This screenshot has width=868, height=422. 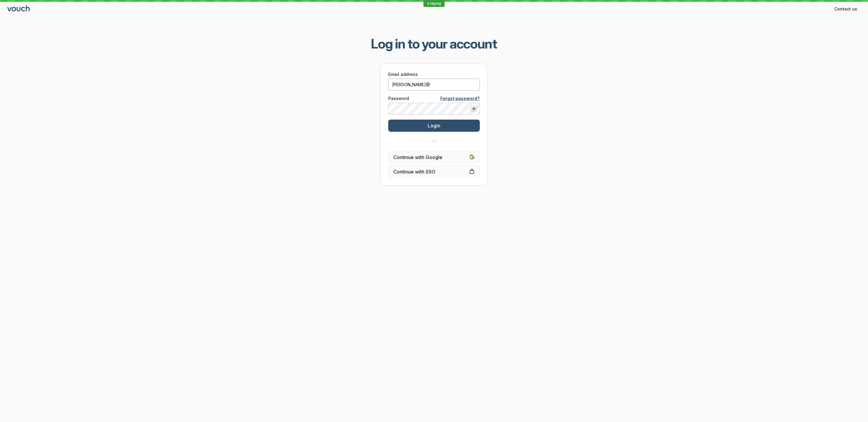 What do you see at coordinates (846, 9) in the screenshot?
I see `button: Contact us` at bounding box center [846, 9].